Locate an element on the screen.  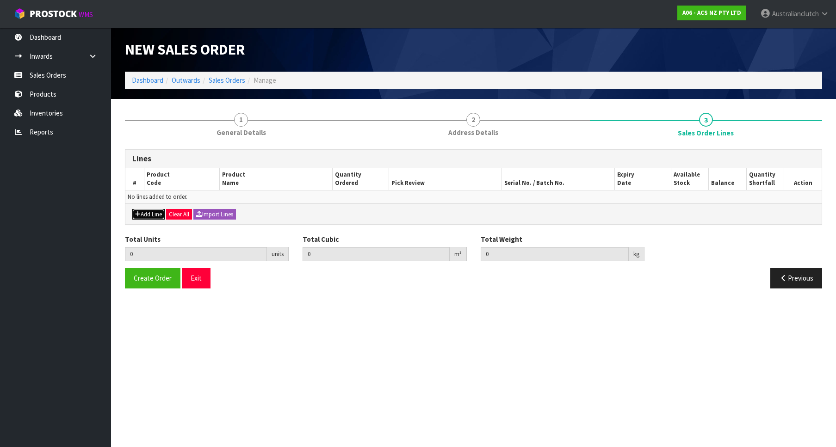
span: Manage is located at coordinates (265, 80).